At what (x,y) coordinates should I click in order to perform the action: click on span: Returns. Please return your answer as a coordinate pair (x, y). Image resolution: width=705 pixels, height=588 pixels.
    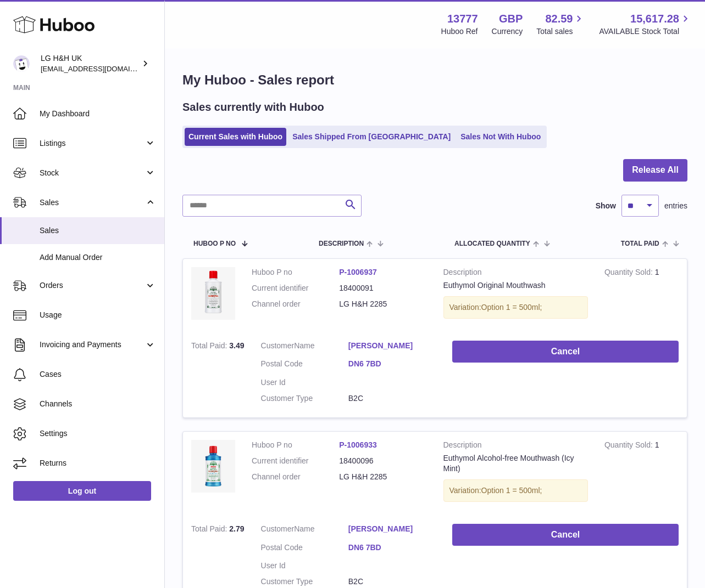
    Looking at the image, I should click on (97, 463).